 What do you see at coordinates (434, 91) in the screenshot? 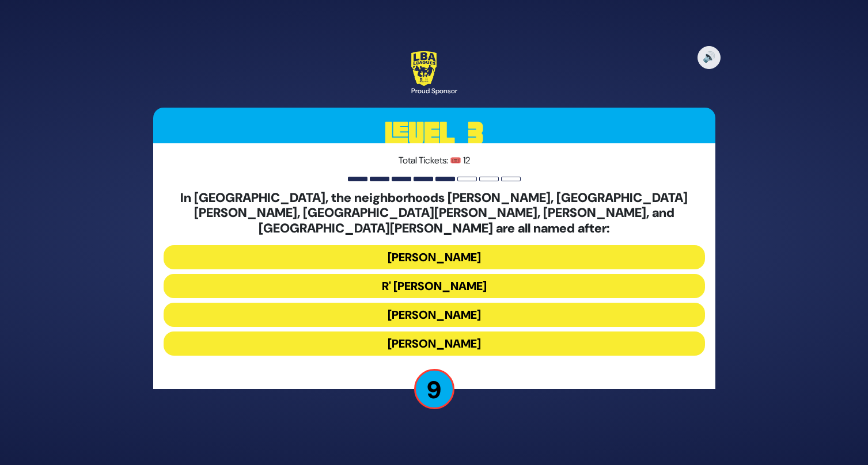
I see `div: Proud Sponsor` at bounding box center [434, 91].